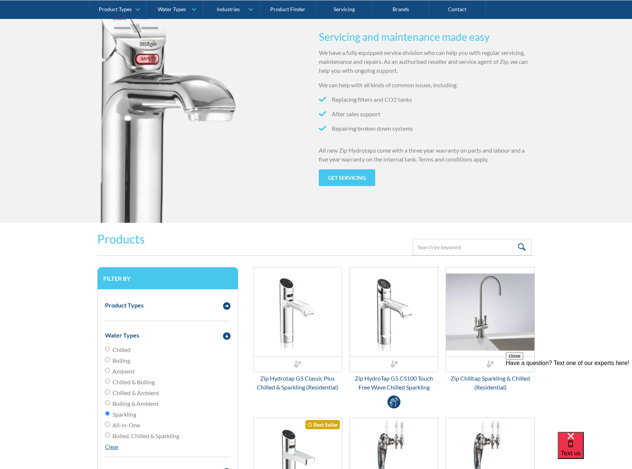  I want to click on img: Zip Chilltap Sparkling & Chilled (Residential), so click(490, 312).